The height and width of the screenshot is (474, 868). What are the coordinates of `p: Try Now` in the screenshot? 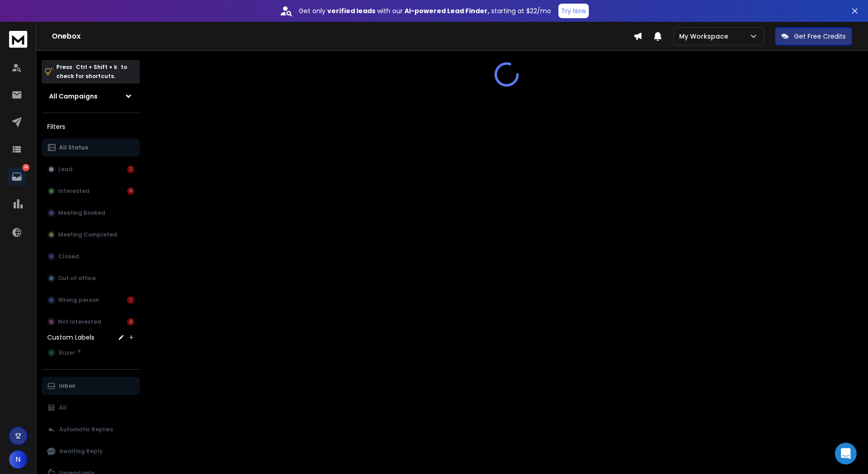 It's located at (574, 11).